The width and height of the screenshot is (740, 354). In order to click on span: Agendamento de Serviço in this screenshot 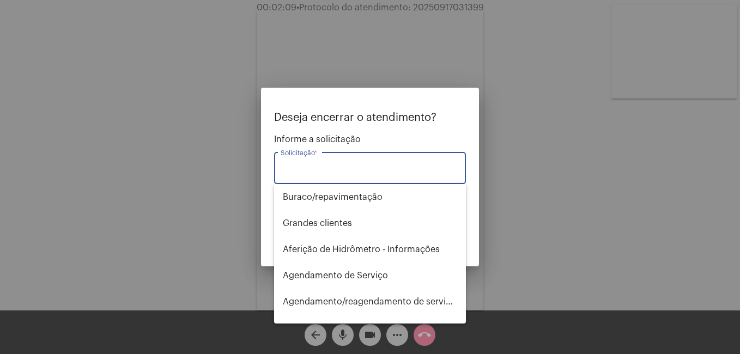, I will do `click(370, 276)`.